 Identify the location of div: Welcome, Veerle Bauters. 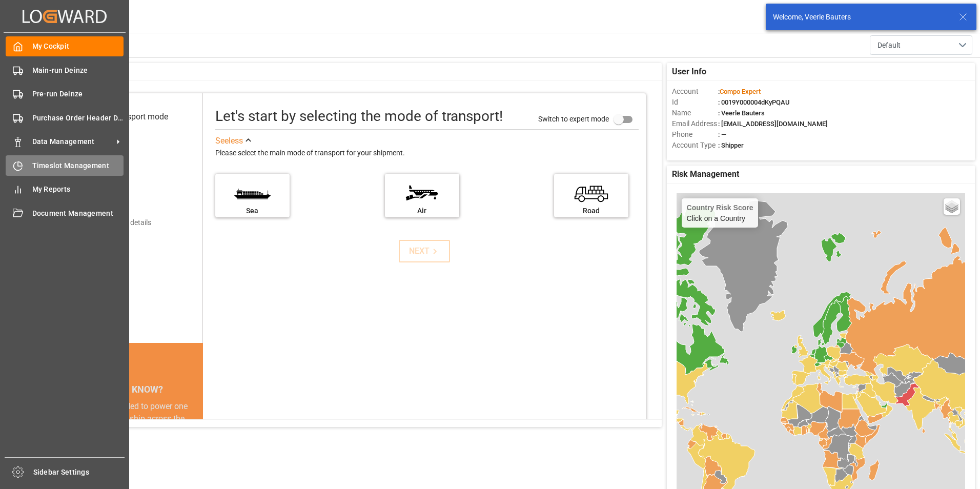
(861, 17).